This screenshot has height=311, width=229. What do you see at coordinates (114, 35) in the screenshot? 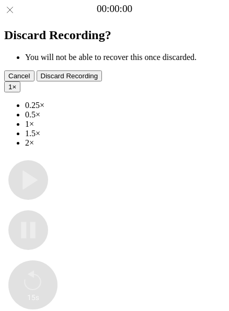
I see `h2: Discard Recording?` at bounding box center [114, 35].